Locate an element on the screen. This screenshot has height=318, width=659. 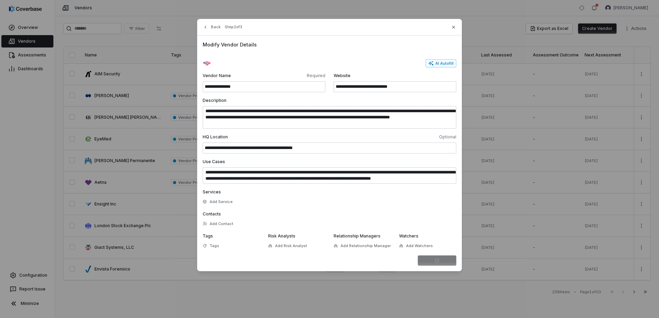
span: Services is located at coordinates (212, 192).